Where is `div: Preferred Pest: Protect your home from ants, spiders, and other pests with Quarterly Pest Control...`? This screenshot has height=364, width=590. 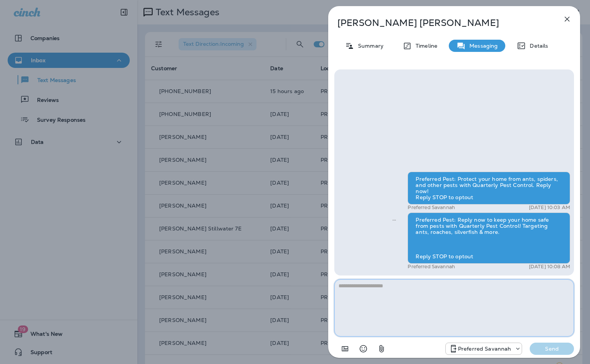 div: Preferred Pest: Protect your home from ants, spiders, and other pests with Quarterly Pest Control... is located at coordinates (488, 188).